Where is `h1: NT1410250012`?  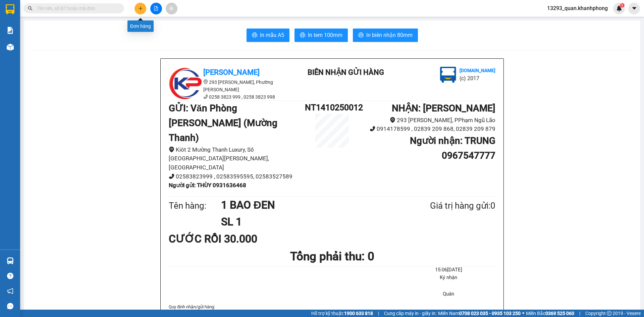
h1: NT1410250012 is located at coordinates (332, 108).